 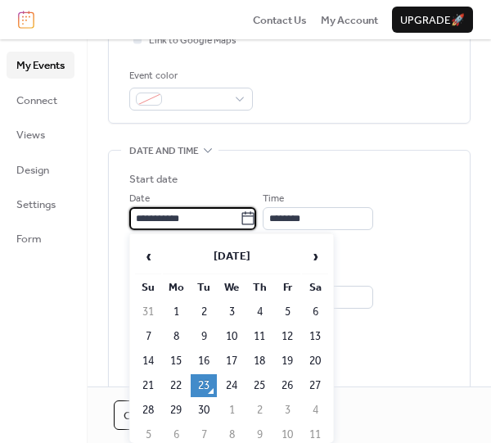 I want to click on td: 23, so click(x=204, y=386).